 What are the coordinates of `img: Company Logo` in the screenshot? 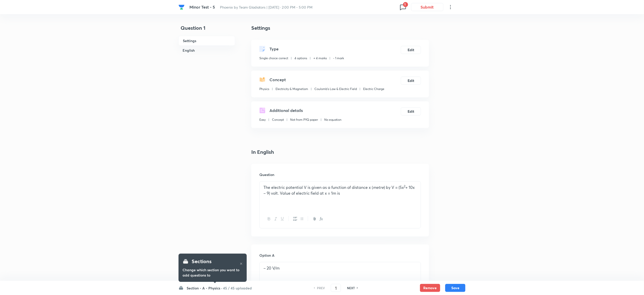 It's located at (181, 7).